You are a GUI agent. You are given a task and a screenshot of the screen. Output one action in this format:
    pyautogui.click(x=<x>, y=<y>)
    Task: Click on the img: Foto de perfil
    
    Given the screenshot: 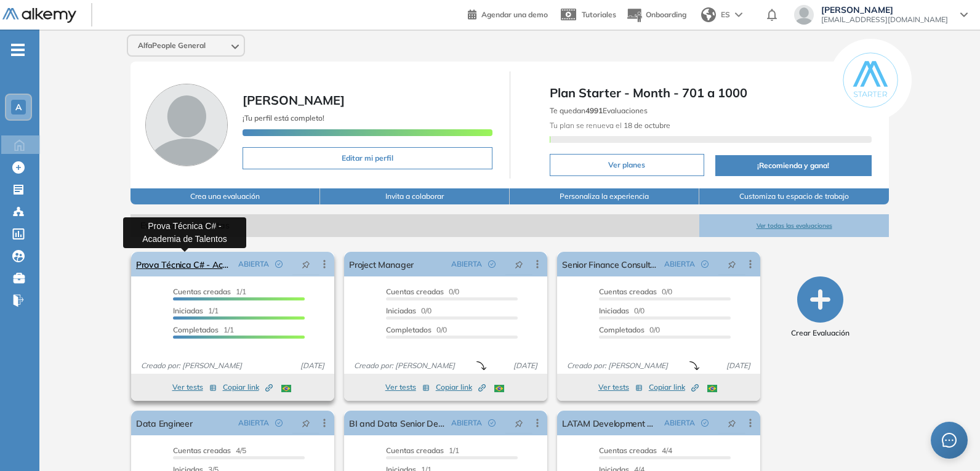 What is the action you would take?
    pyautogui.click(x=187, y=125)
    